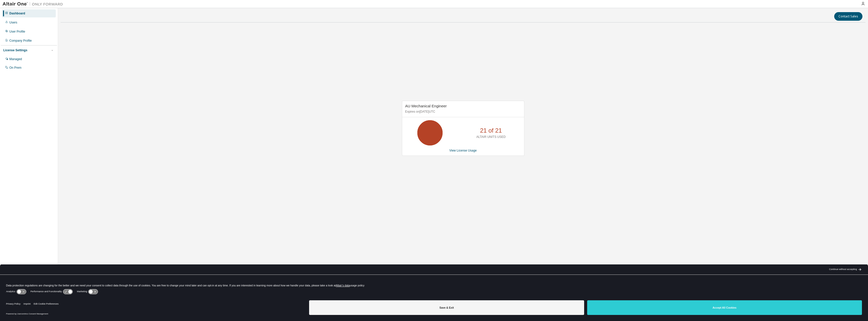 The height and width of the screenshot is (321, 868). I want to click on div: User Profile, so click(18, 32).